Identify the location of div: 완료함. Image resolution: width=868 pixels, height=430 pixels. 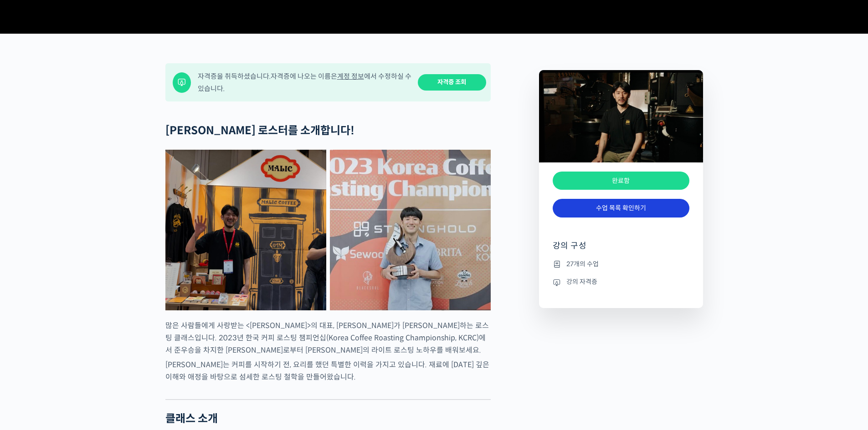
(621, 181).